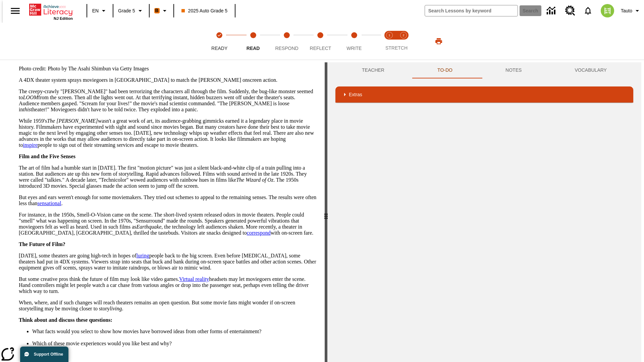  I want to click on div: reading, so click(164, 210).